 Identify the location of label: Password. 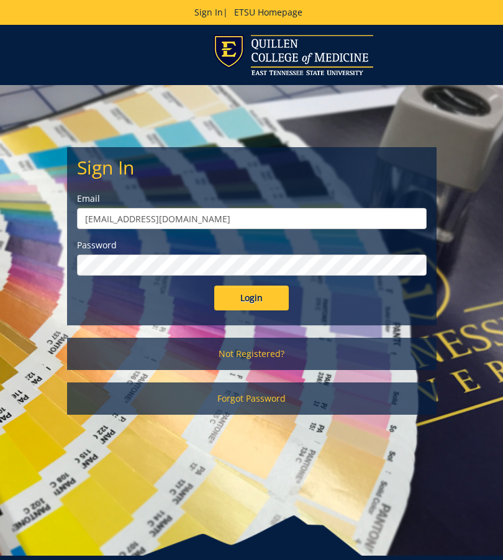
(251, 245).